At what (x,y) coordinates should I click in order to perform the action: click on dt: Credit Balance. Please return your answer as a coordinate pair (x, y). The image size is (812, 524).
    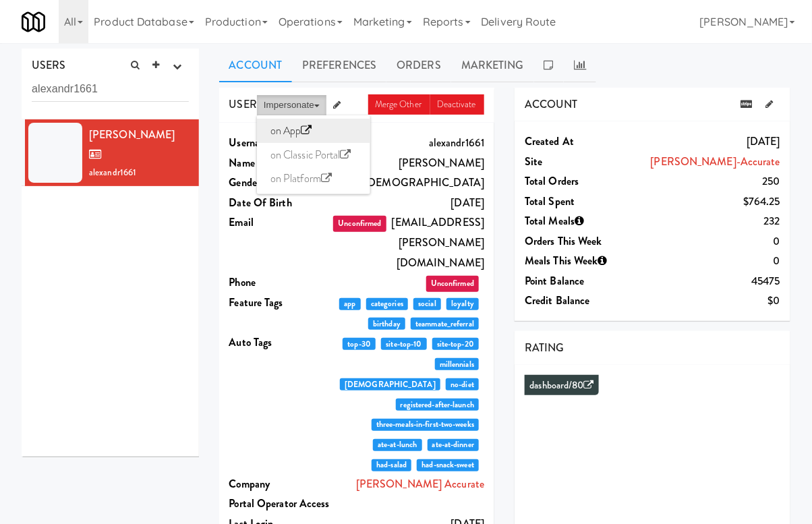
    Looking at the image, I should click on (576, 301).